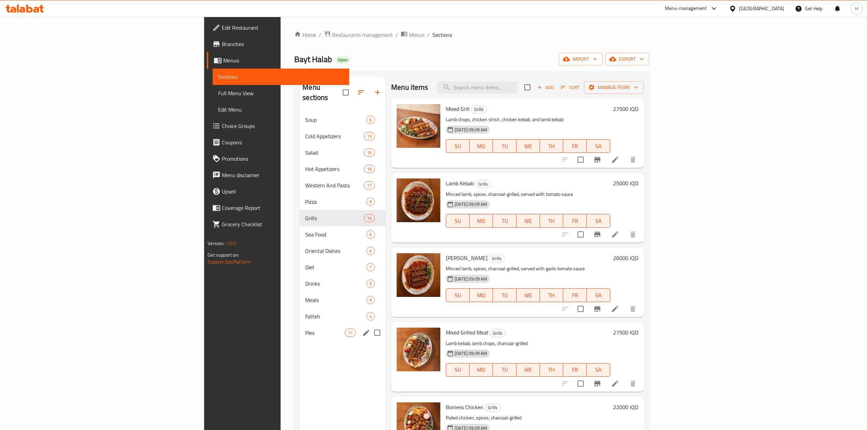 The image size is (867, 430). Describe the element at coordinates (281, 110) in the screenshot. I see `span: Edit Menu` at that location.